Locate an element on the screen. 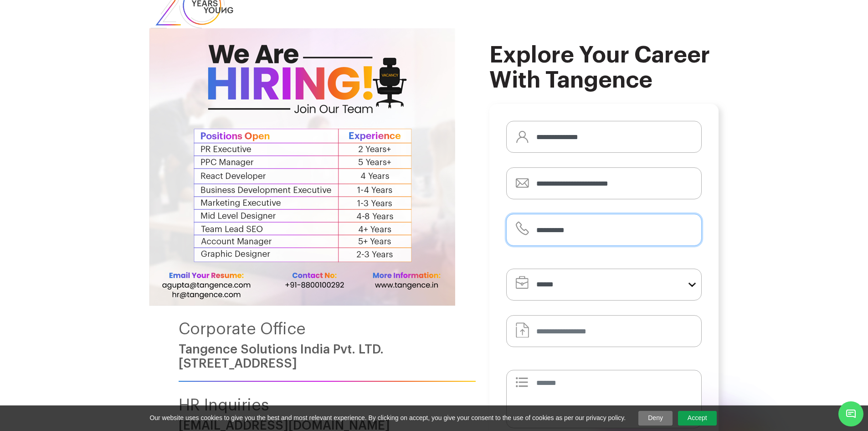 This screenshot has height=431, width=868. a: Deny is located at coordinates (655, 418).